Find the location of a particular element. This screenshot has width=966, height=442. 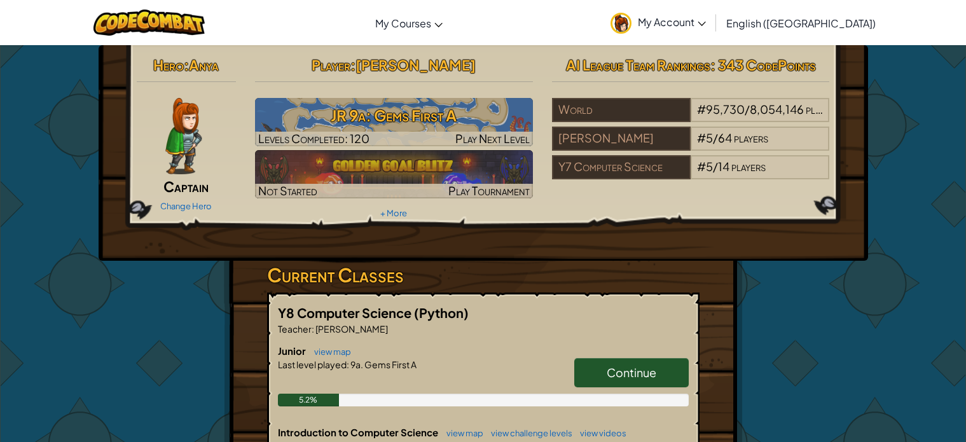

span: Gems First A is located at coordinates (390, 364).